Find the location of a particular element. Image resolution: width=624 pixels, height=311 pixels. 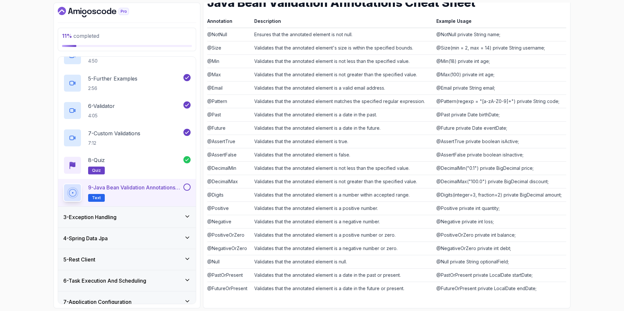

td: Validates that the annotated element is a number within accepted range. is located at coordinates (343, 195).